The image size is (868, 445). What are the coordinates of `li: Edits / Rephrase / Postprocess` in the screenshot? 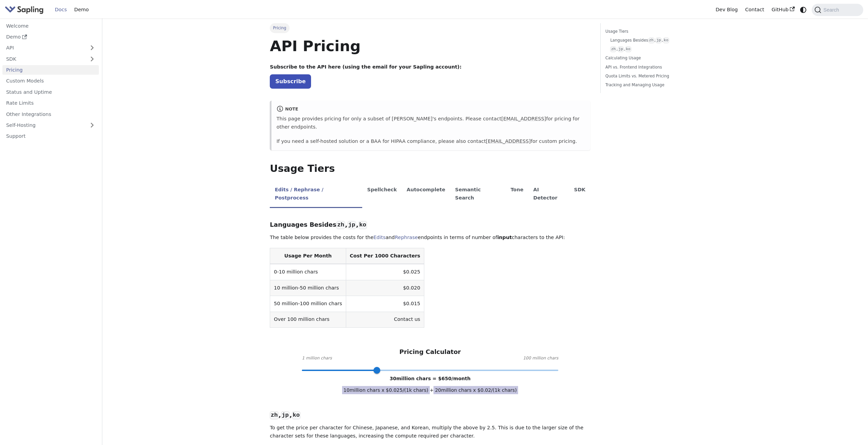 It's located at (315, 195).